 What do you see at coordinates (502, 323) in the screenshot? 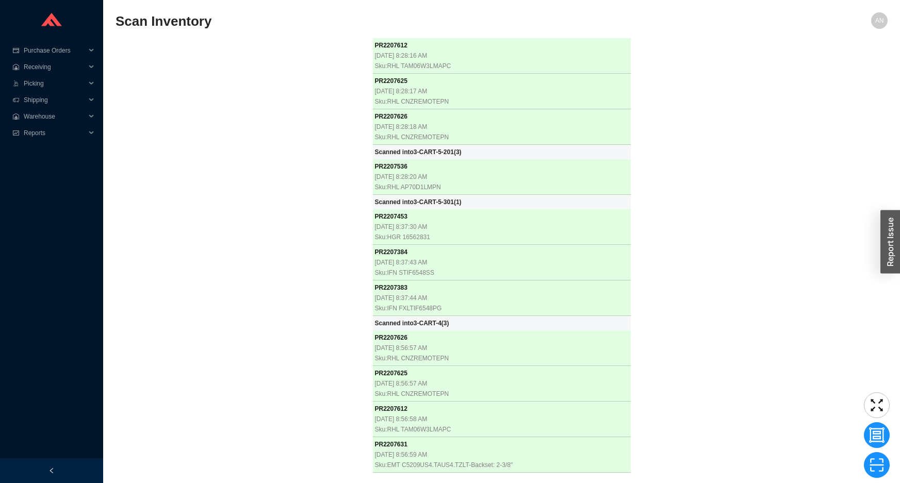
I see `div: Scanned into 3-CART-4 ( 3 )` at bounding box center [502, 323].